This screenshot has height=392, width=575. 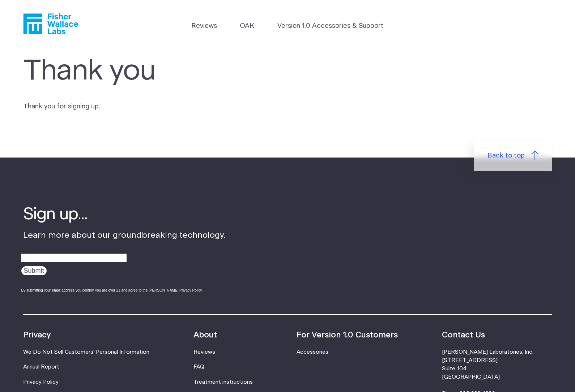 What do you see at coordinates (41, 382) in the screenshot?
I see `a: Privacy Policy` at bounding box center [41, 382].